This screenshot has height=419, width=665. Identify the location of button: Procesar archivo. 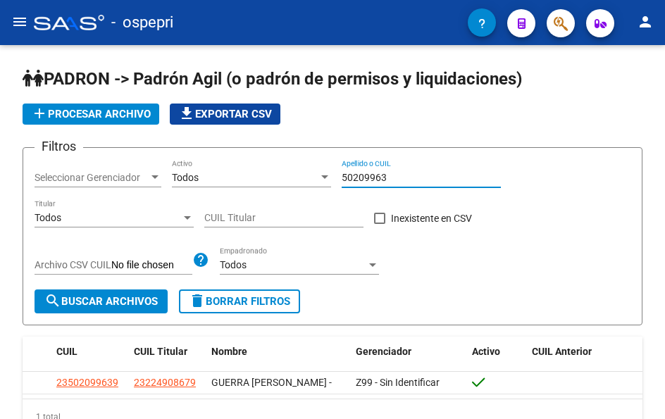
(91, 114).